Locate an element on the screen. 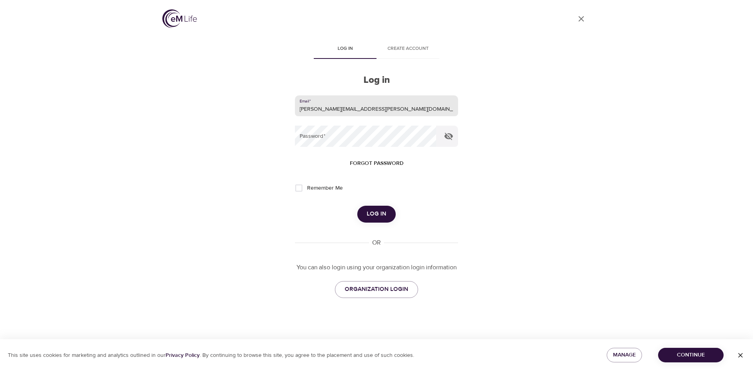 This screenshot has width=753, height=371. a: ORGANIZATION LOGIN is located at coordinates (376, 289).